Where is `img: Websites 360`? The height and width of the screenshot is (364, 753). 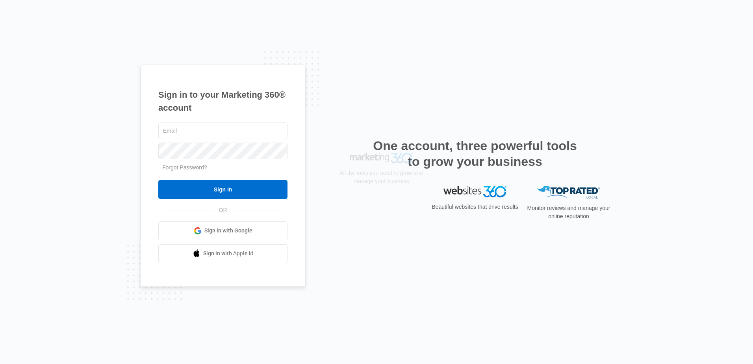 img: Websites 360 is located at coordinates (475, 191).